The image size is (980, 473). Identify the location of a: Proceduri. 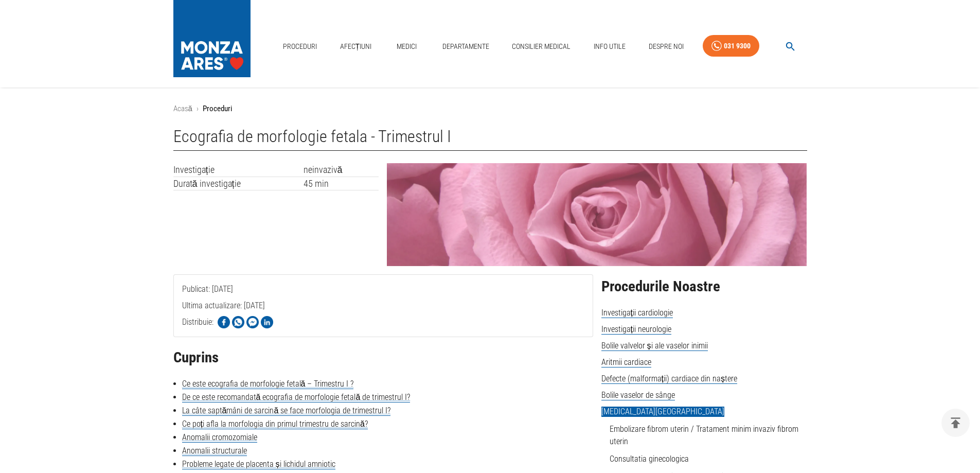
(300, 46).